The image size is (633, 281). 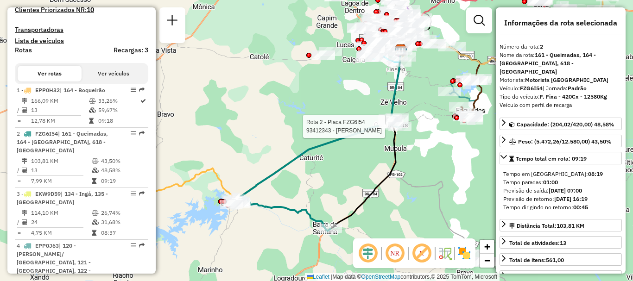 What do you see at coordinates (374, 49) in the screenshot?
I see `div: Atividade não roteirizada - LANCHONETE DA WESLLA` at bounding box center [374, 49].